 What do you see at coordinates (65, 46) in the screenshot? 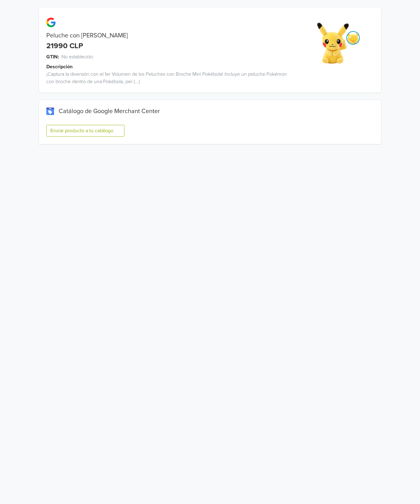
I see `div: 21990 CLP` at bounding box center [65, 46].